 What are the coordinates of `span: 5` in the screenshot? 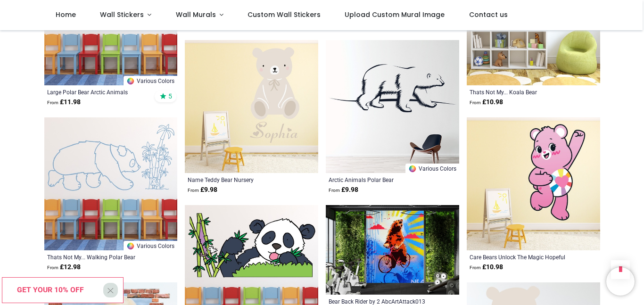 It's located at (170, 96).